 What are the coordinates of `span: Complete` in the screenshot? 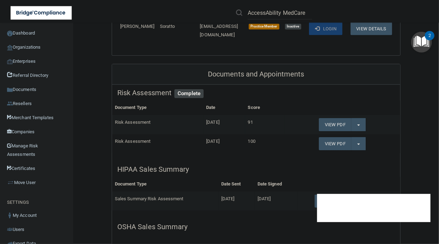 It's located at (189, 94).